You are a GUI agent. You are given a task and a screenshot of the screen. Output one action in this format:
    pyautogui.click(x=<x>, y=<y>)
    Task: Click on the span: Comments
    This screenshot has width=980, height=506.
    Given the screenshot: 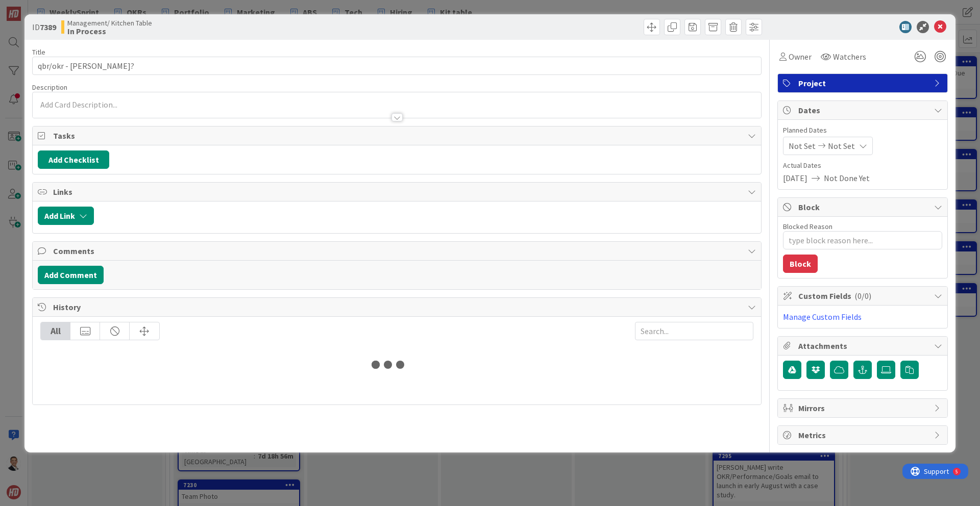 What is the action you would take?
    pyautogui.click(x=397, y=251)
    